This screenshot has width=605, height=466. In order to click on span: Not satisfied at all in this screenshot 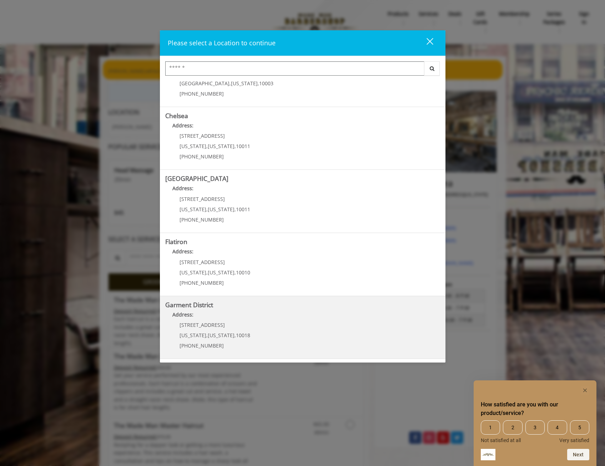, I will do `click(501, 440)`.